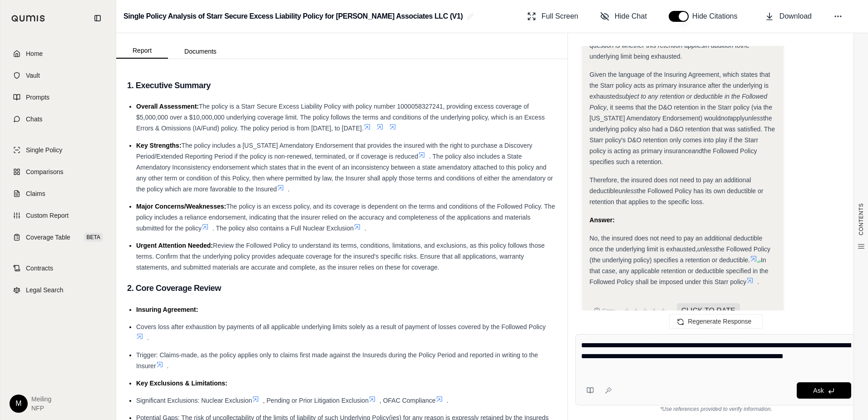 This screenshot has height=420, width=868. I want to click on span: Insuring Agreement:, so click(167, 309).